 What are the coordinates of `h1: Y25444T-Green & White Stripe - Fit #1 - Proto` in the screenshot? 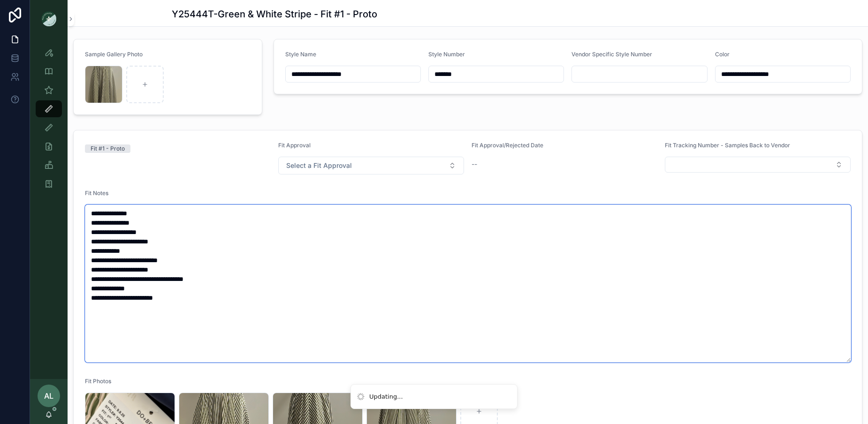 It's located at (275, 14).